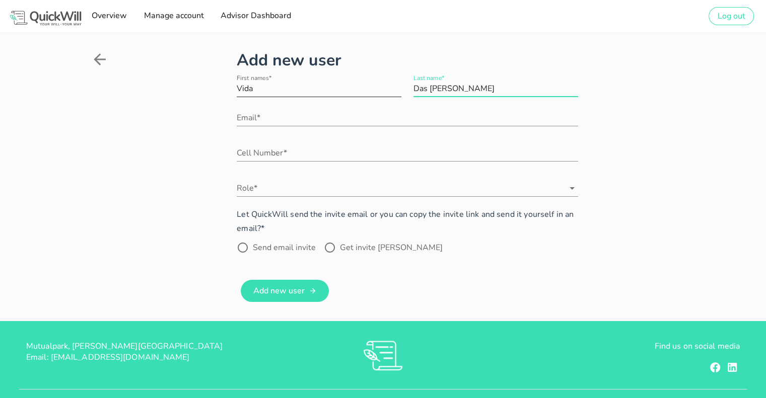  What do you see at coordinates (278, 291) in the screenshot?
I see `span: Add new user` at bounding box center [278, 291].